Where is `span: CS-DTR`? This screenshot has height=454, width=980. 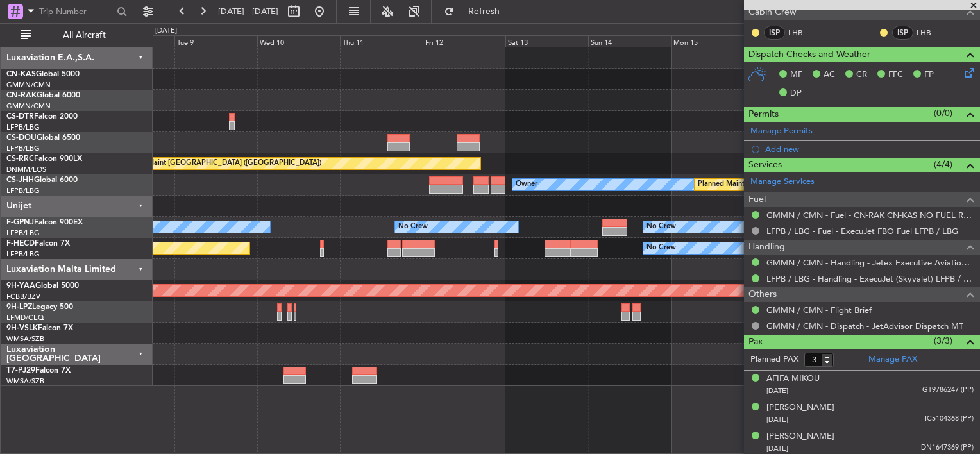 span: CS-DTR is located at coordinates (20, 117).